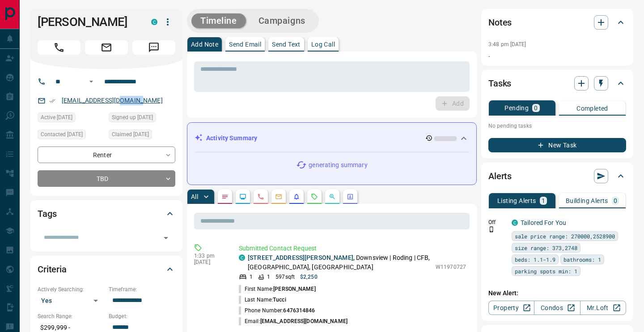 This screenshot has height=332, width=644. I want to click on div: Yes, so click(70, 301).